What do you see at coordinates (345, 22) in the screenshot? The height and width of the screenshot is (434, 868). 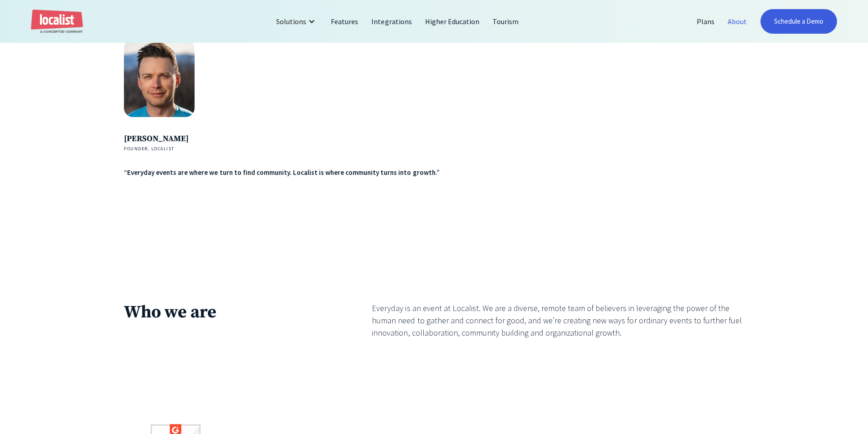 I see `a: Features` at bounding box center [345, 22].